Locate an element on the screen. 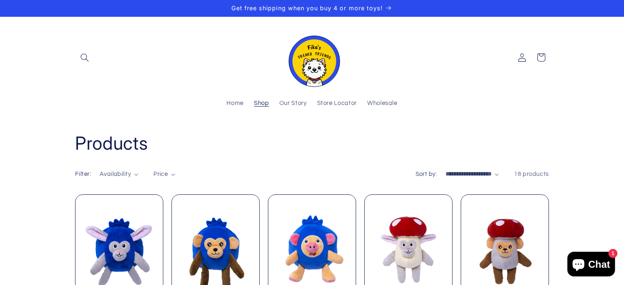  inbox-online-store-chat: Shopify online store chat is located at coordinates (591, 265).